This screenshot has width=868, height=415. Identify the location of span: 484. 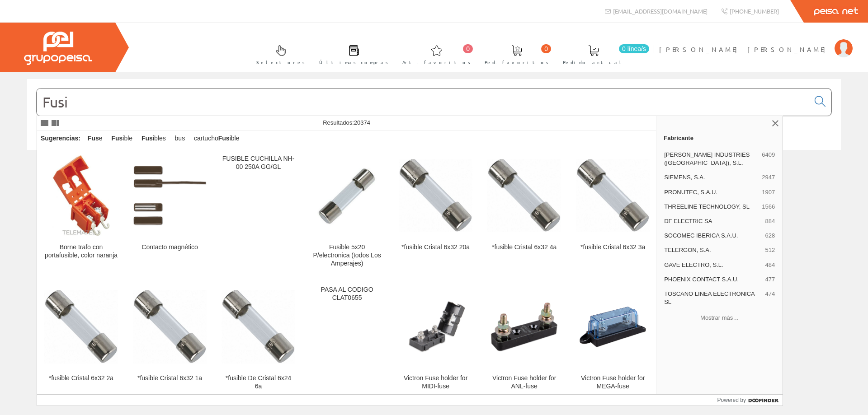
(769, 265).